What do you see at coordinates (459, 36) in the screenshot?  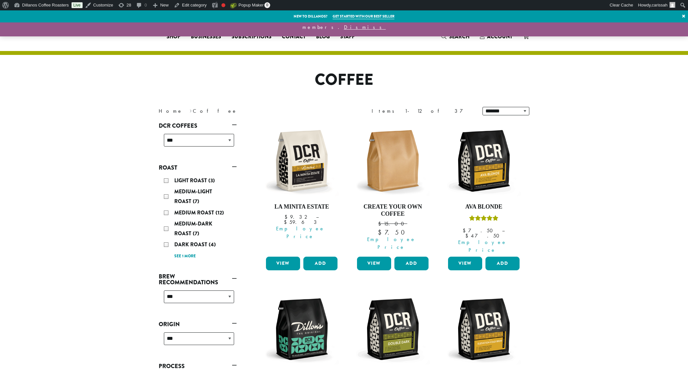 I see `span: Search` at bounding box center [459, 36].